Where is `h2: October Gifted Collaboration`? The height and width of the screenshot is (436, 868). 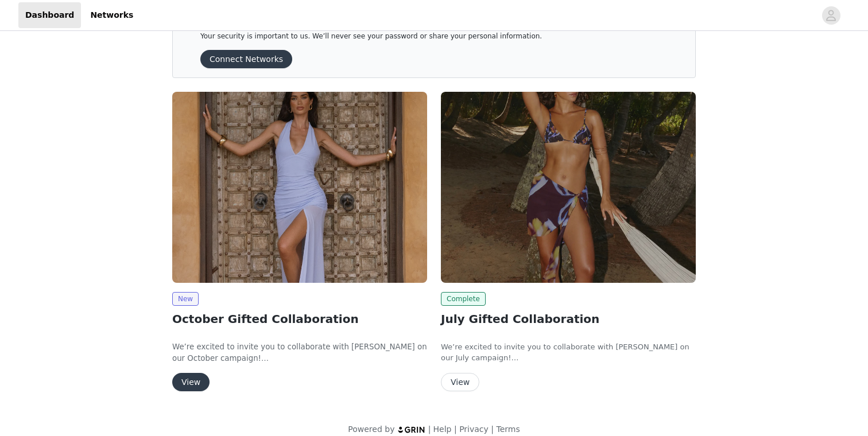 h2: October Gifted Collaboration is located at coordinates (300, 319).